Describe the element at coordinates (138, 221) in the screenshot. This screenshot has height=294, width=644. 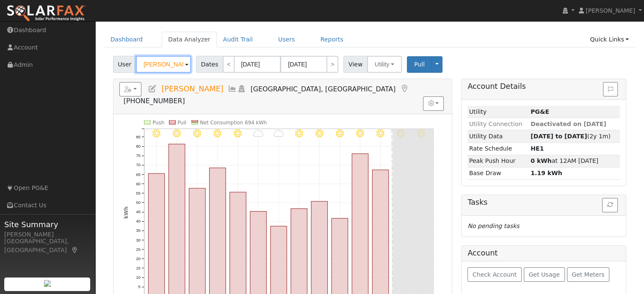
I see `text: 40` at that location.